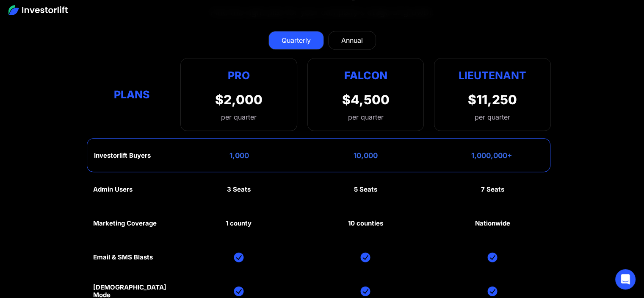 The width and height of the screenshot is (644, 298). I want to click on div: Falcon, so click(366, 75).